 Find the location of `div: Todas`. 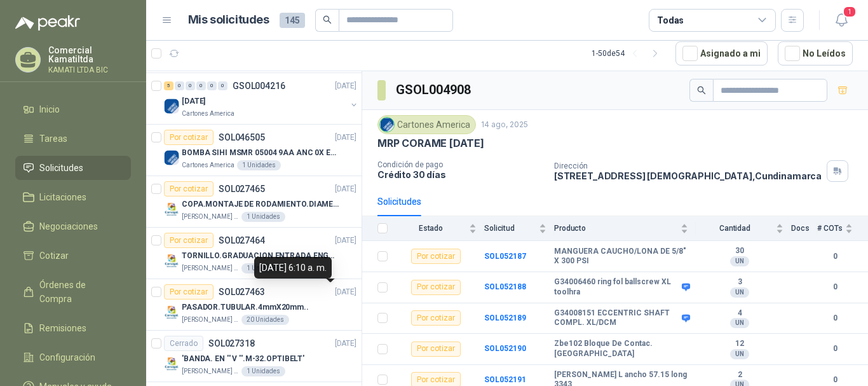

div: Todas is located at coordinates (670, 21).